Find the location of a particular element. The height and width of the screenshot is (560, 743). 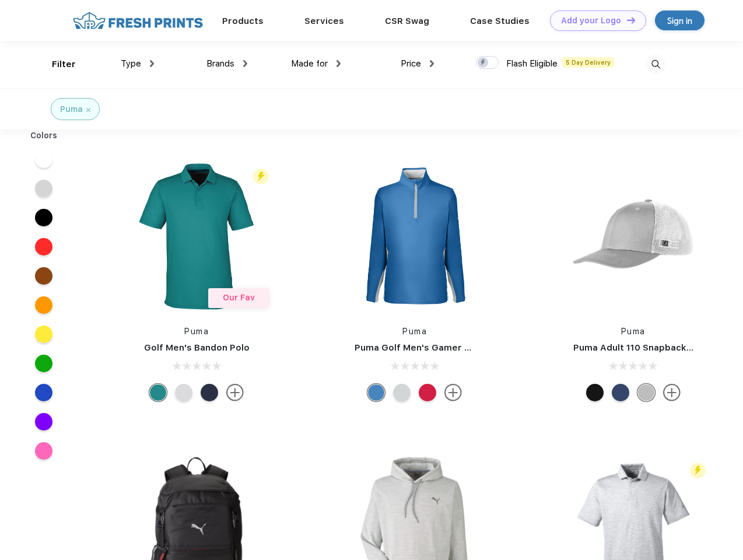

span: 5 Day Delivery is located at coordinates (588, 62).